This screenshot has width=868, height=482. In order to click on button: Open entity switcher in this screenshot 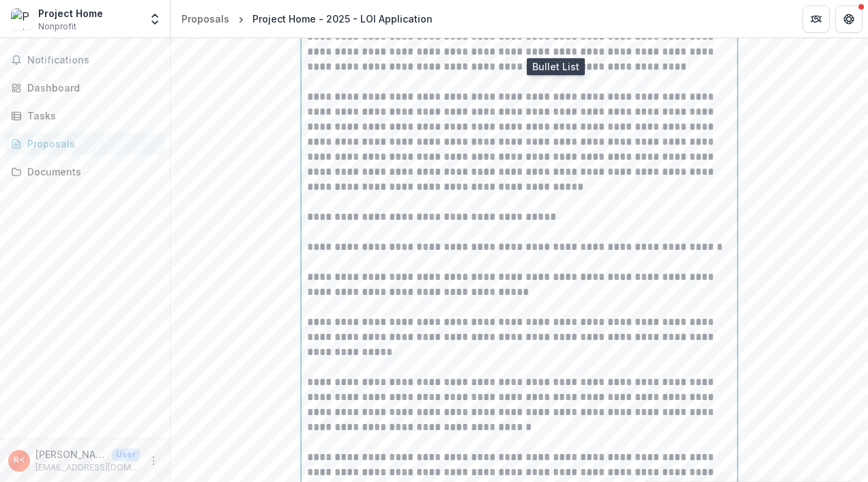, I will do `click(155, 19)`.